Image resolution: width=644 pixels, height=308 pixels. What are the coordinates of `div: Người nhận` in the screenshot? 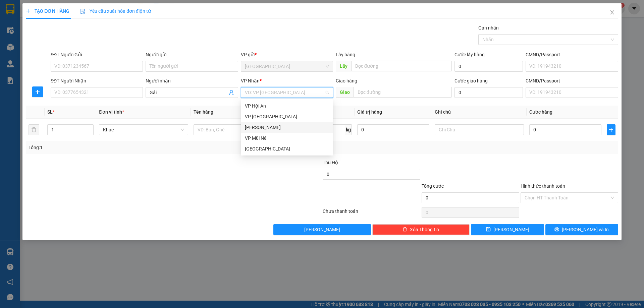 It's located at (191, 81).